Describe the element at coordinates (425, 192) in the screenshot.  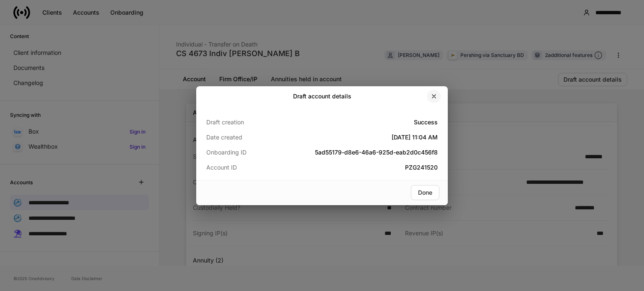
I see `button: Done` at that location.